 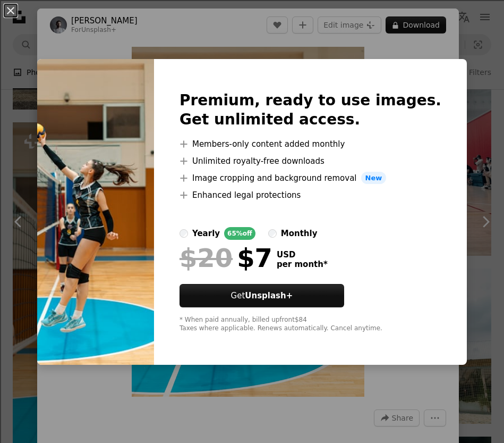 I want to click on div: Move To ..., so click(x=252, y=49).